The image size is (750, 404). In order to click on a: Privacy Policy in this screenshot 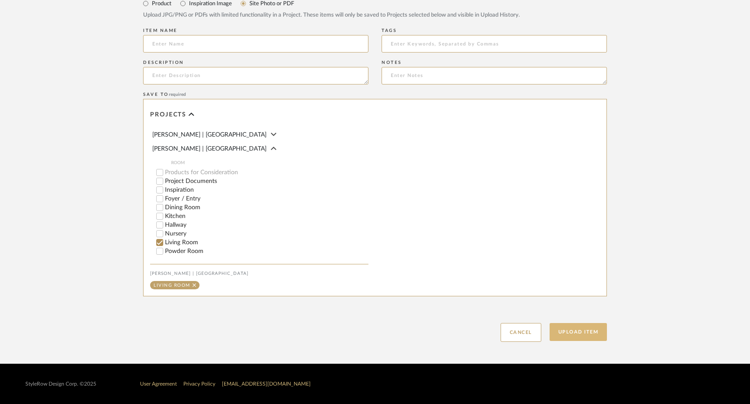, I will do `click(199, 384)`.